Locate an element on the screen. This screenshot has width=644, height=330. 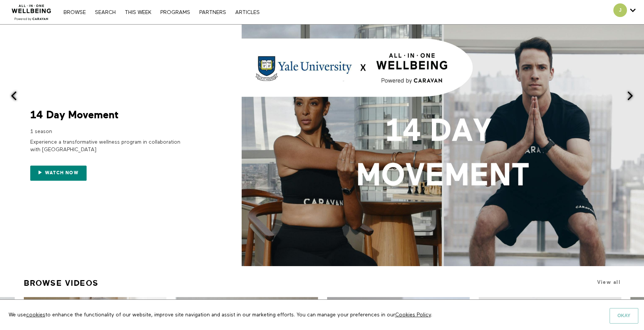
button: Okay is located at coordinates (624, 316).